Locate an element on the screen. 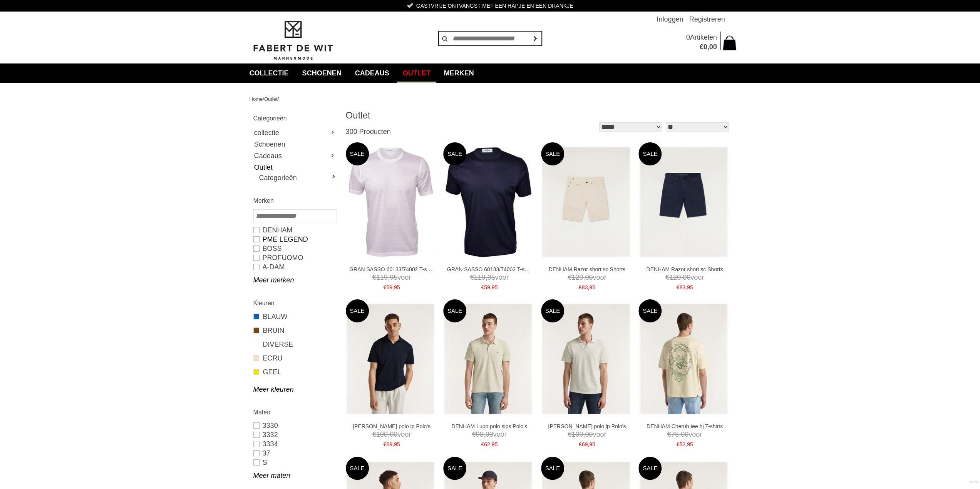 The width and height of the screenshot is (980, 489). span: 62 is located at coordinates (487, 445).